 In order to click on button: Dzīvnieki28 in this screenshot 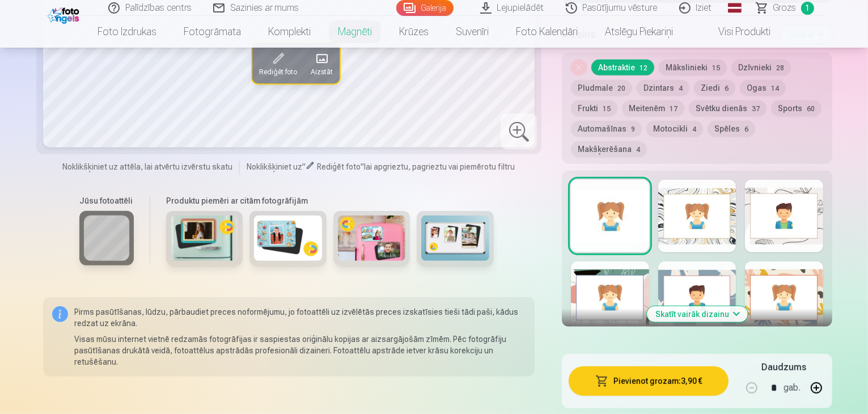, I will do `click(761, 68)`.